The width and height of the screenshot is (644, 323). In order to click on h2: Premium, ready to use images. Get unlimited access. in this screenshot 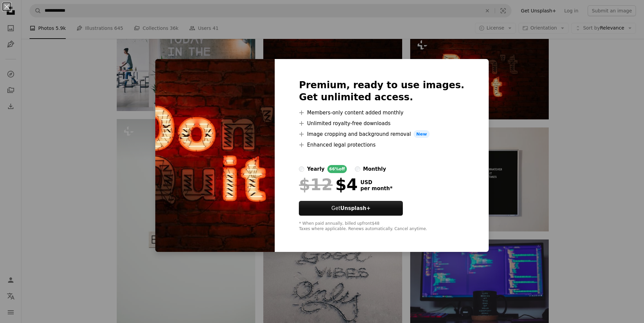, I will do `click(381, 91)`.